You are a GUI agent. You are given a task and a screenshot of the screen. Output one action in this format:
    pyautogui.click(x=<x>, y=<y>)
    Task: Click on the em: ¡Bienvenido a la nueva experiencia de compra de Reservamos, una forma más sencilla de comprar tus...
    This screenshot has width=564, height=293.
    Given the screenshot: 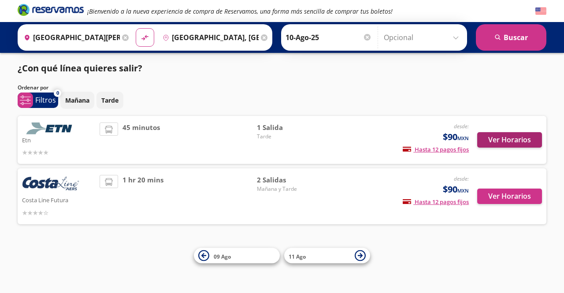 What is the action you would take?
    pyautogui.click(x=240, y=11)
    